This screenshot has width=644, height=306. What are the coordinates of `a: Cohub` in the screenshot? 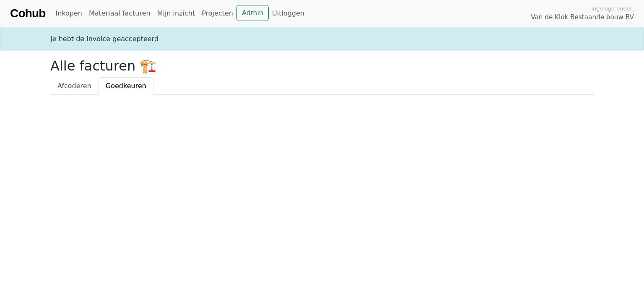 It's located at (28, 13).